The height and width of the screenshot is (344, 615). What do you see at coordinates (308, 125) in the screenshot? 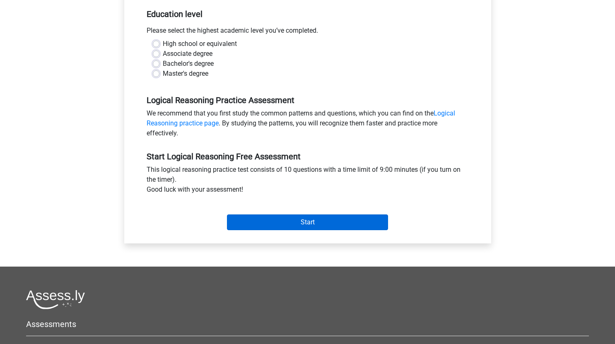
I see `div: We recommend that you first study the common patterns and questions, which you can find on the . ...` at bounding box center [308, 125].